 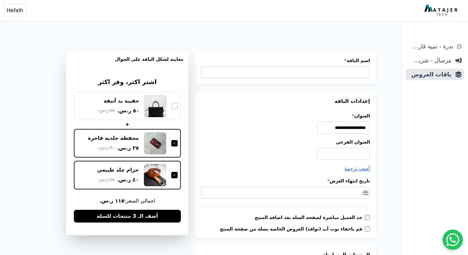 I want to click on h3: اشتر اكثر، وفر اكثر, so click(x=127, y=82).